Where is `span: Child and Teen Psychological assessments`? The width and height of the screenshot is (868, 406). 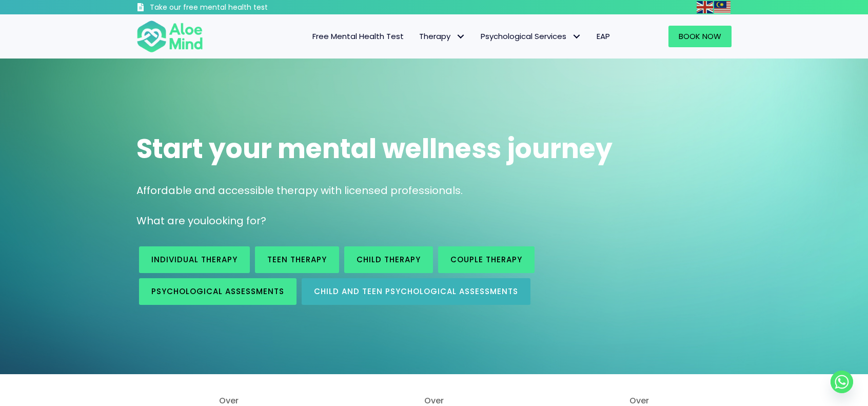
span: Child and Teen Psychological assessments is located at coordinates (416, 291).